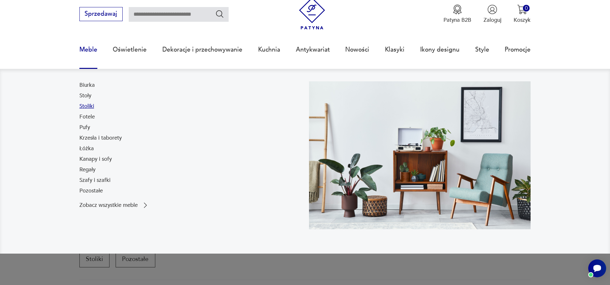  I want to click on a: Kanapy i sofy, so click(95, 159).